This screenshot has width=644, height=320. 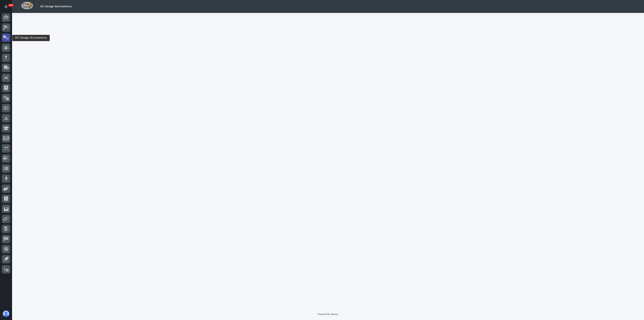 I want to click on p: 100, so click(x=11, y=5).